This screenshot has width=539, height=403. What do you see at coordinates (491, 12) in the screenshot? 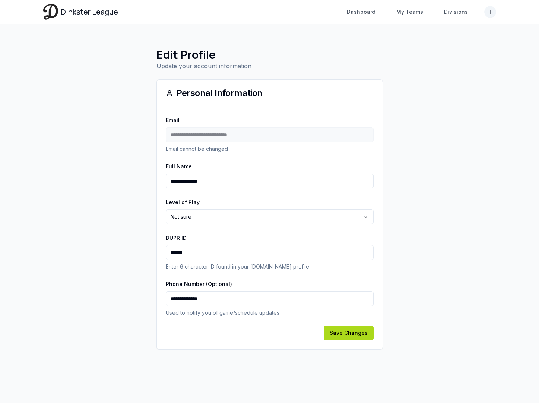
I see `span: T` at bounding box center [491, 12].